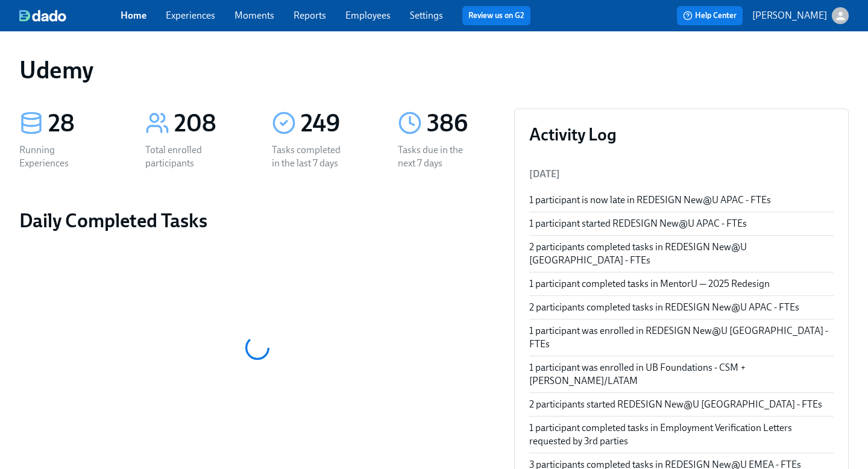 Image resolution: width=868 pixels, height=469 pixels. I want to click on div: 208, so click(208, 123).